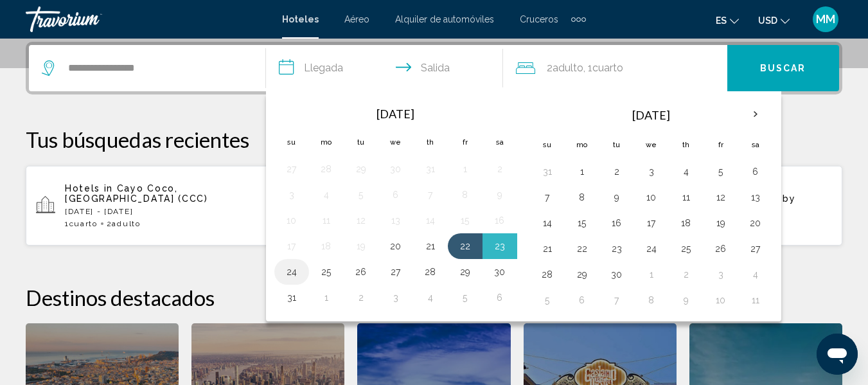 The width and height of the screenshot is (868, 385). Describe the element at coordinates (603, 68) in the screenshot. I see `span: , 1` at that location.